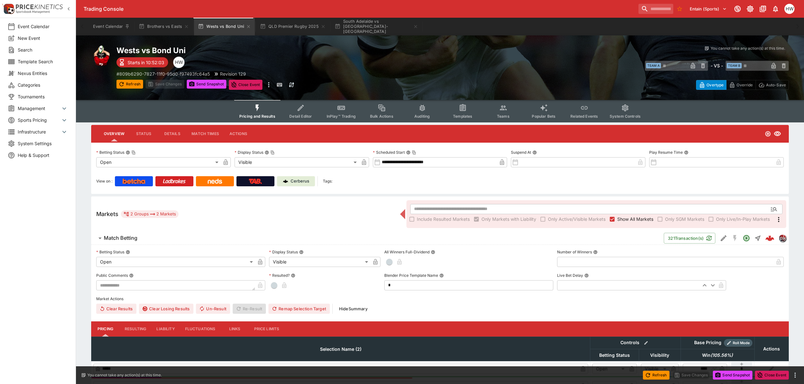 The width and height of the screenshot is (804, 384). Describe the element at coordinates (43, 26) in the screenshot. I see `span: Event Calendar` at that location.